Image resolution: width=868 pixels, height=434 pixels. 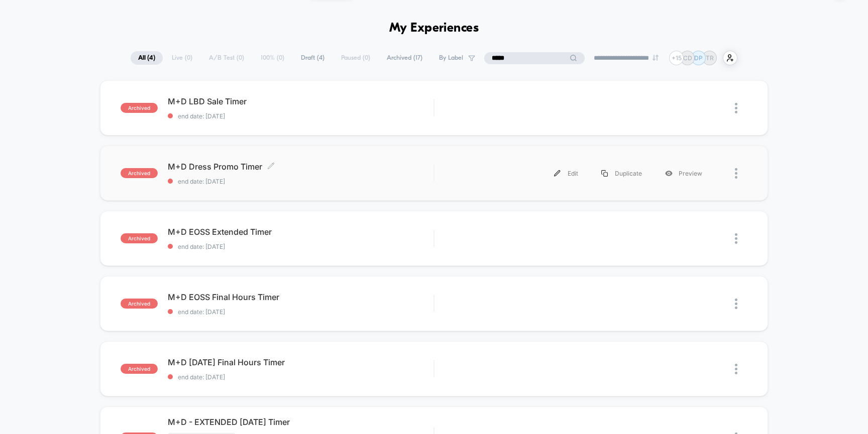 What do you see at coordinates (698, 58) in the screenshot?
I see `p: DP` at bounding box center [698, 58].